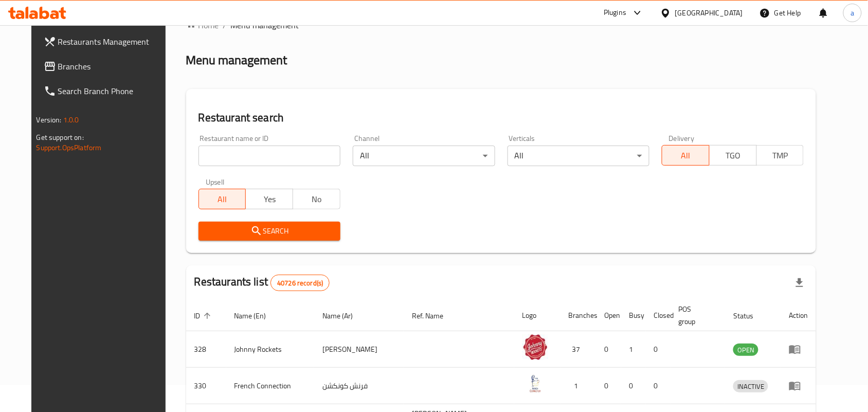 Image resolution: width=868 pixels, height=412 pixels. What do you see at coordinates (257, 316) in the screenshot?
I see `span: Name (En)` at bounding box center [257, 316].